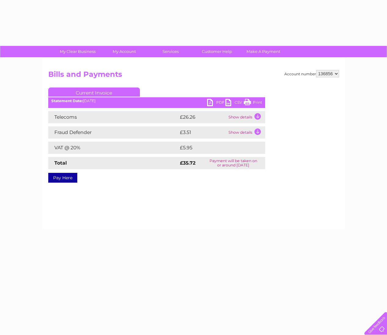 This screenshot has width=387, height=335. I want to click on a: PDF, so click(216, 103).